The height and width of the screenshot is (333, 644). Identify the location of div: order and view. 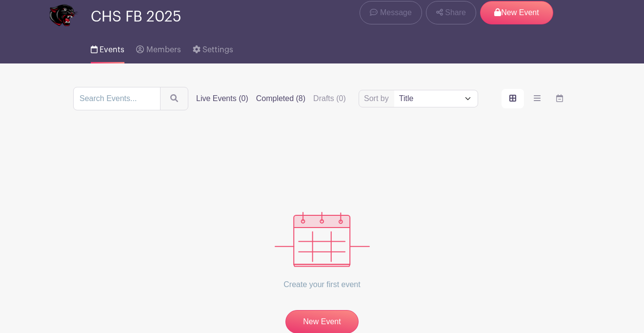
(536, 99).